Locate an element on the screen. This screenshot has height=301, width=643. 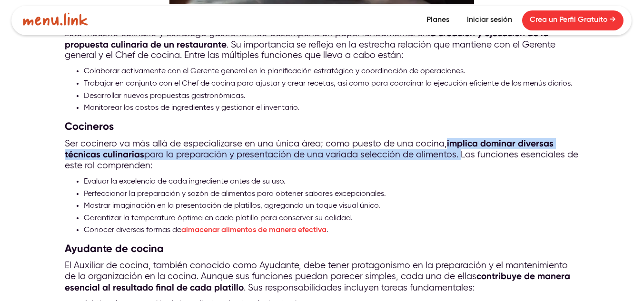
li: Conocer diversas formas de . is located at coordinates (331, 231).